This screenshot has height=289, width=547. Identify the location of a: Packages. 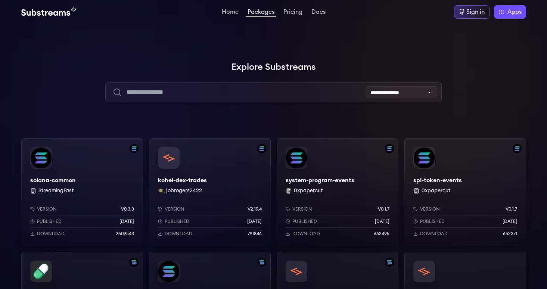
(261, 13).